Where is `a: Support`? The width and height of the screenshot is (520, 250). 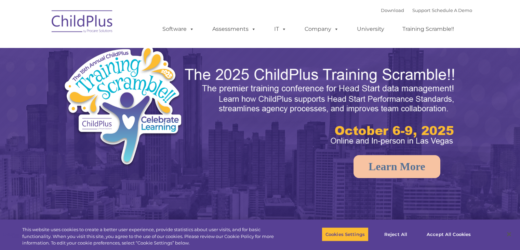
a: Support is located at coordinates (421, 10).